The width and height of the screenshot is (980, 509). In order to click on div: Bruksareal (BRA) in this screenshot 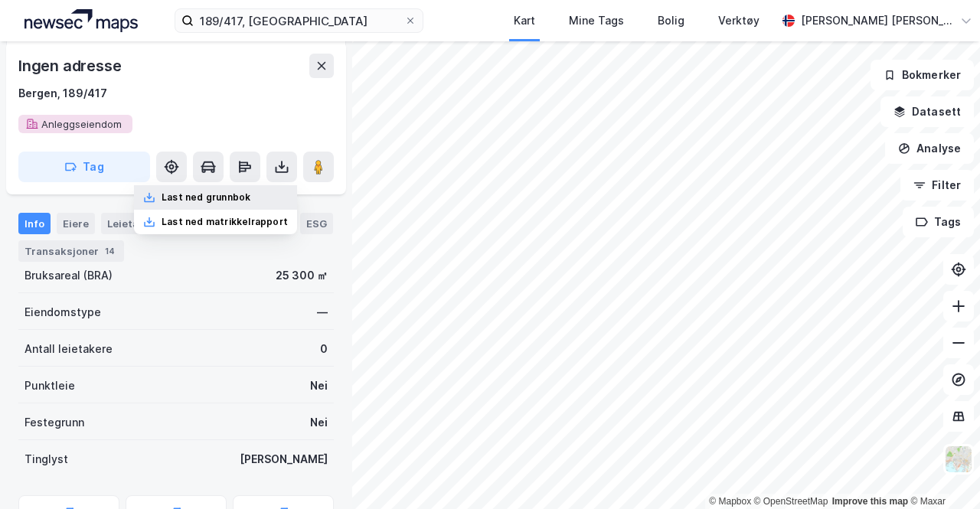, I will do `click(68, 276)`.